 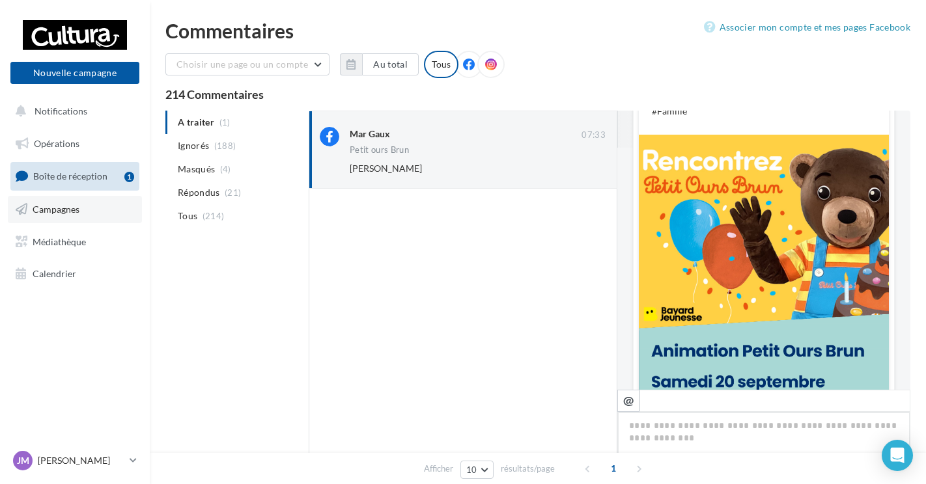 What do you see at coordinates (214, 216) in the screenshot?
I see `span: (214)` at bounding box center [214, 216].